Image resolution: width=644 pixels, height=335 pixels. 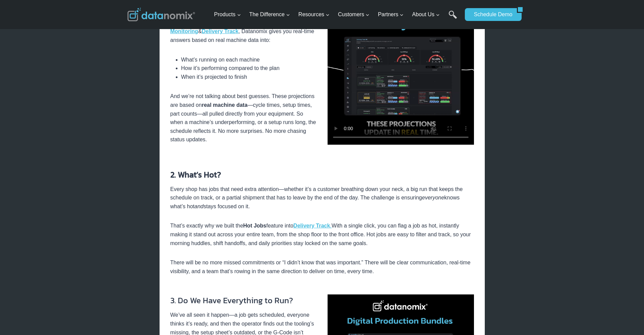 What do you see at coordinates (312, 226) in the screenshot?
I see `a: Delivery Track.` at bounding box center [312, 226].